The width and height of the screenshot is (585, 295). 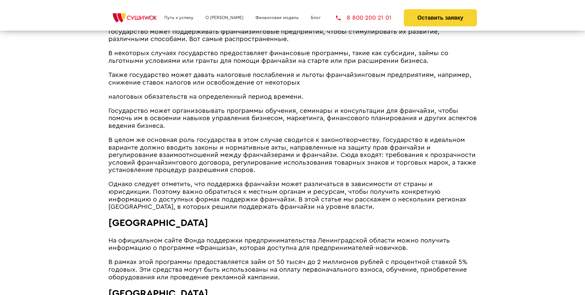 What do you see at coordinates (277, 18) in the screenshot?
I see `a: Финансовая модель` at bounding box center [277, 18].